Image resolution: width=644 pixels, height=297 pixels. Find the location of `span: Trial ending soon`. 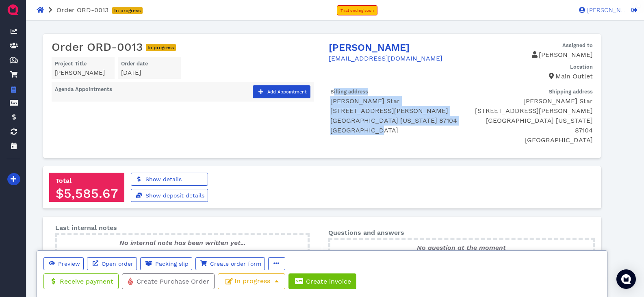

span: Trial ending soon is located at coordinates (357, 10).